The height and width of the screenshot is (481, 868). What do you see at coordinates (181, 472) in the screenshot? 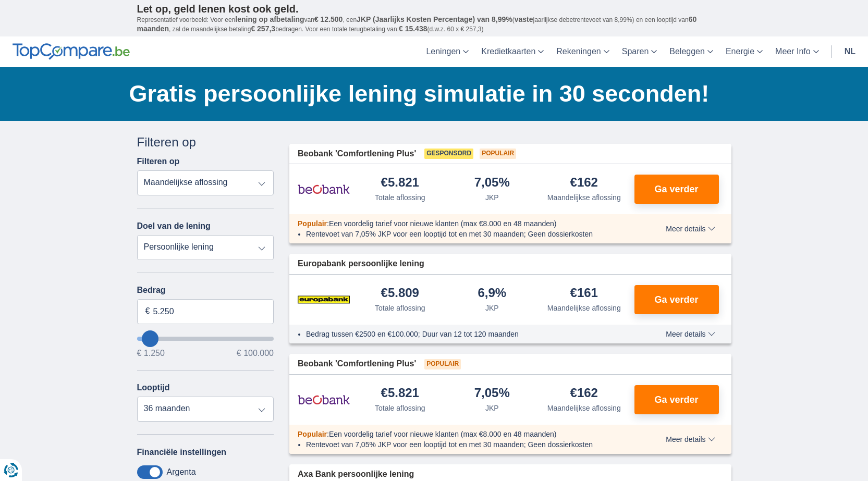
I see `label: Argenta` at bounding box center [181, 472].